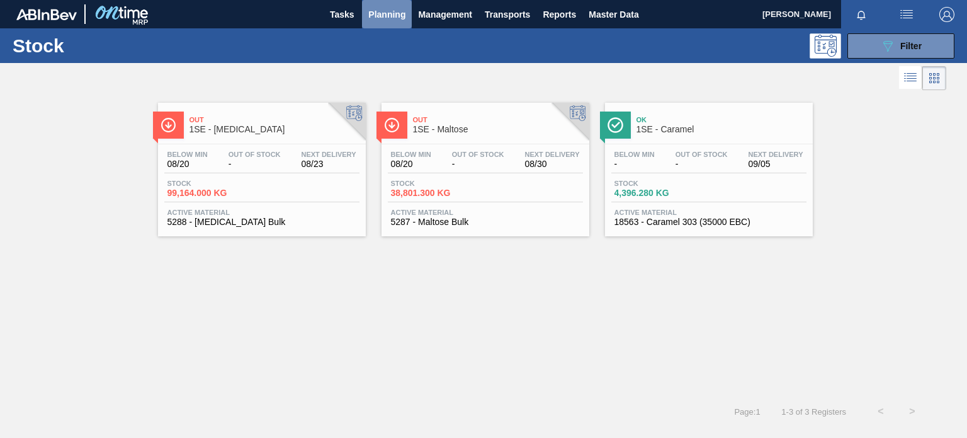 The width and height of the screenshot is (967, 438). What do you see at coordinates (934, 78) in the screenshot?
I see `div: Card Vision` at bounding box center [934, 78].